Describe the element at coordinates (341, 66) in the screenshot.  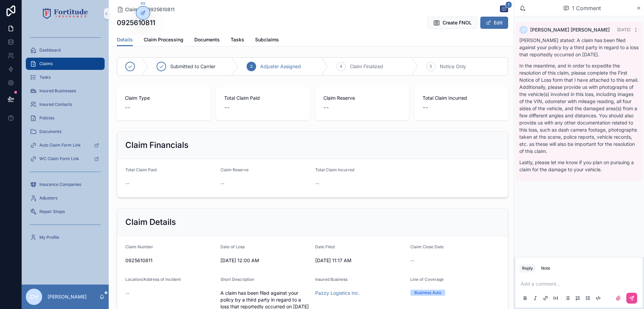
I see `span: 4` at that location.